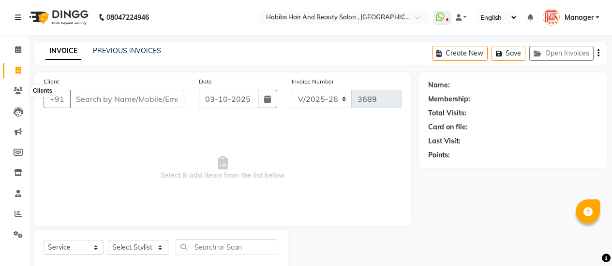 The height and width of the screenshot is (266, 612). What do you see at coordinates (447, 113) in the screenshot?
I see `div: Total Visits:` at bounding box center [447, 113].